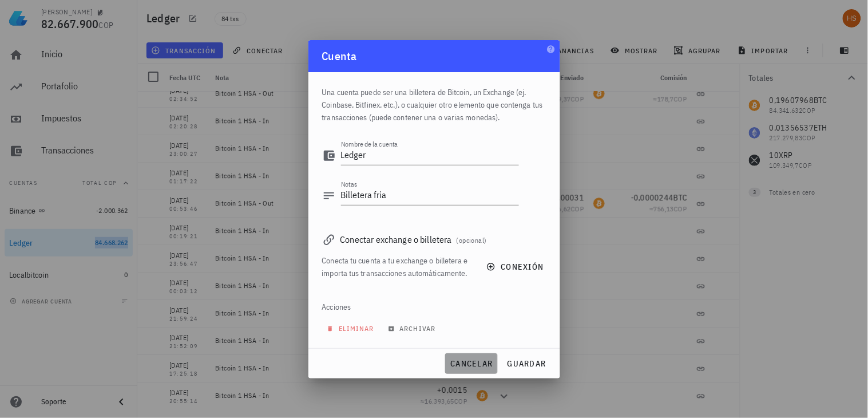 This screenshot has width=868, height=418. What do you see at coordinates (434, 101) in the screenshot?
I see `div: Una cuenta puede ser una billetera de Bitcoin, un Exchange (ej. Coinbase, Bitfinex, etc.), o cual...` at bounding box center [434, 101].